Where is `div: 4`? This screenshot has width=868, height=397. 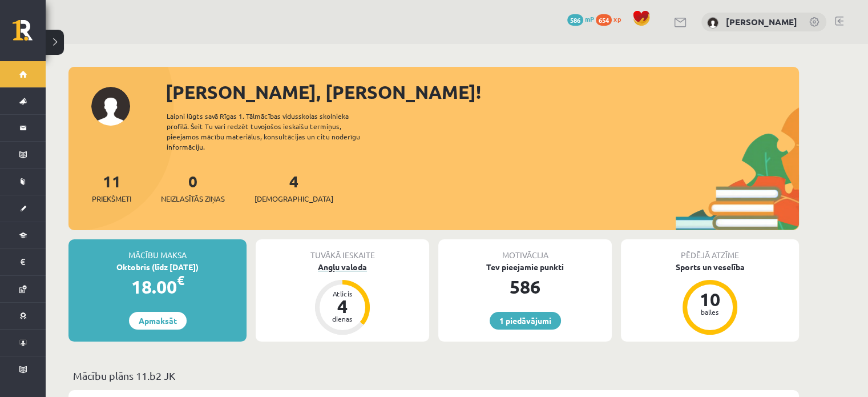
div: 4 is located at coordinates (342, 307).